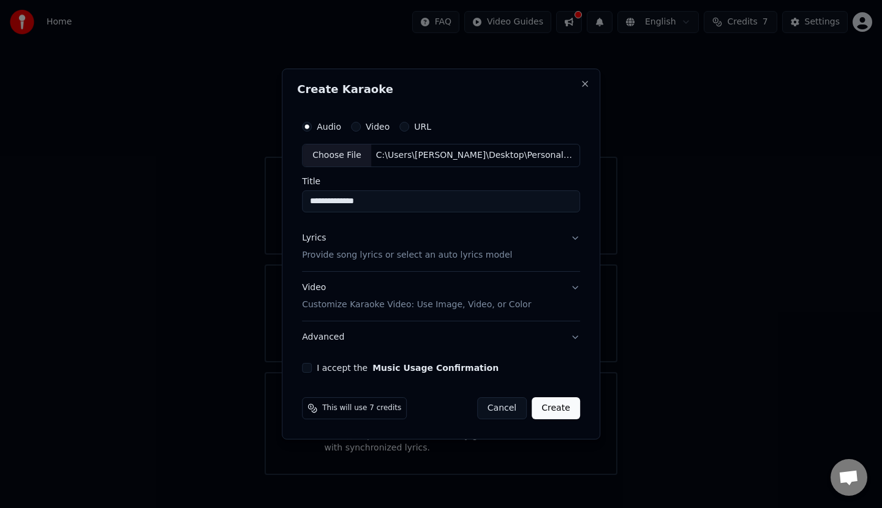 This screenshot has width=882, height=508. Describe the element at coordinates (407, 368) in the screenshot. I see `label: I accept the` at that location.